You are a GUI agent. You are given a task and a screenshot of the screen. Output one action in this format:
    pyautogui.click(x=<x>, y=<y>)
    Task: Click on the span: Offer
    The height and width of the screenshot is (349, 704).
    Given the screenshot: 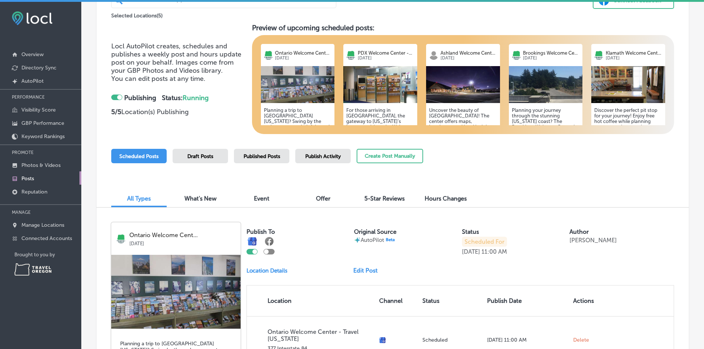 What is the action you would take?
    pyautogui.click(x=323, y=198)
    